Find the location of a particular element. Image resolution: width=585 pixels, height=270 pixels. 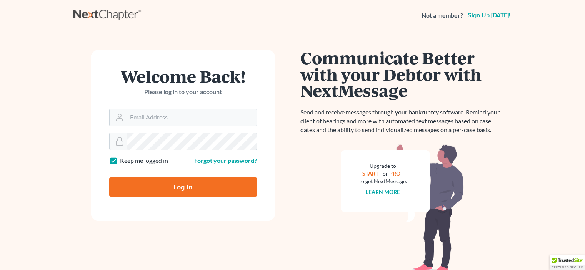

a: Forgot your password? is located at coordinates (225, 160).